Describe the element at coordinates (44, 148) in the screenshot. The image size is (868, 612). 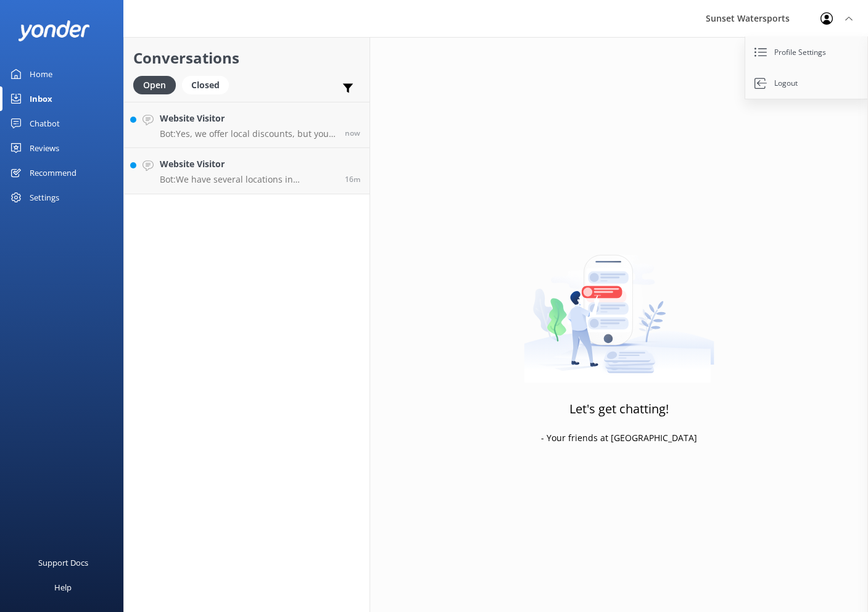
I see `div: Reviews` at that location.